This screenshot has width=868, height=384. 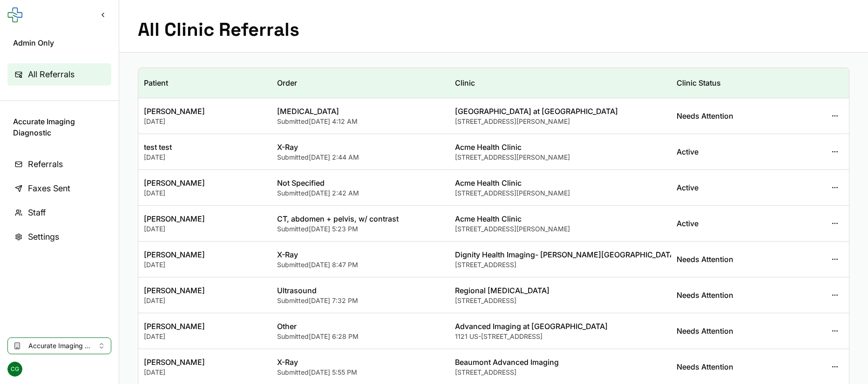 What do you see at coordinates (360, 291) in the screenshot?
I see `div: Ultrasound` at bounding box center [360, 291].